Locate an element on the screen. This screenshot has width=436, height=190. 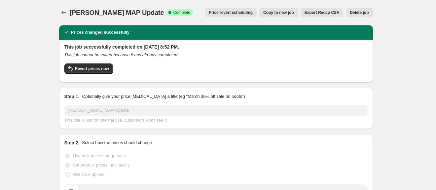
button: Copy to new job is located at coordinates (279, 13).